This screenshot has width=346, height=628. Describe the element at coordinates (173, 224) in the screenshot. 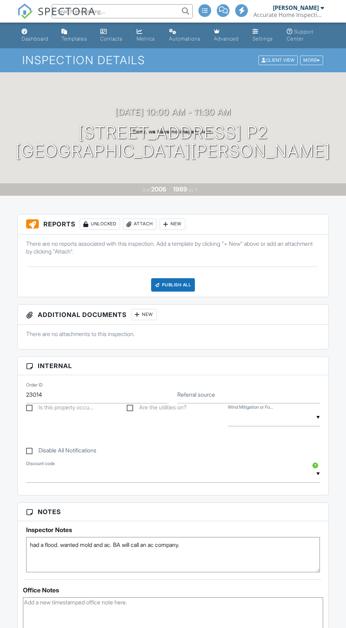

I see `h3: Reports` at that location.